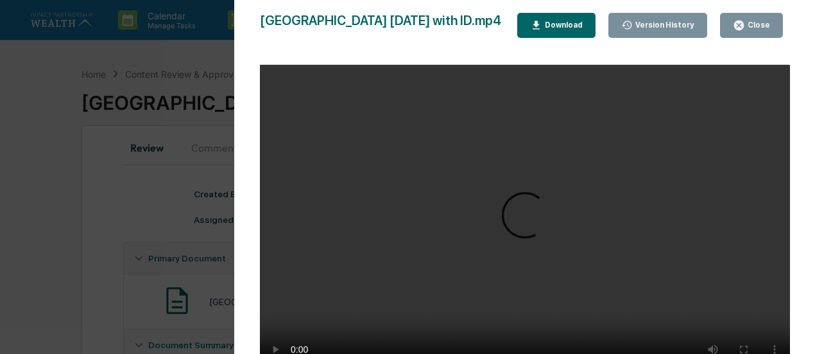  What do you see at coordinates (758, 25) in the screenshot?
I see `div: Close` at bounding box center [758, 25].